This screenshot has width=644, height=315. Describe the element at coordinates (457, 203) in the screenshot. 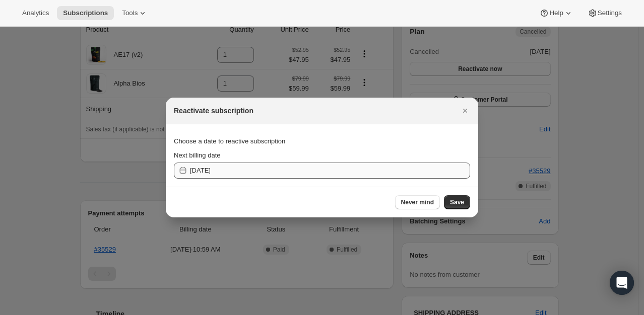

I see `span: Save` at that location.